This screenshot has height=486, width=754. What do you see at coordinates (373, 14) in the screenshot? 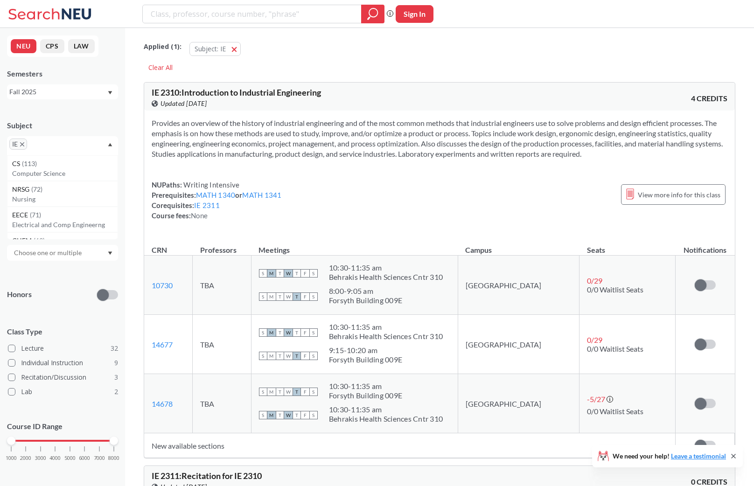
I see `svg: magnifying glass` at bounding box center [373, 14].